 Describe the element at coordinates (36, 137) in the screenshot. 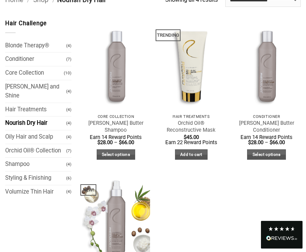

I see `a: Oily Hair and Scalp` at that location.